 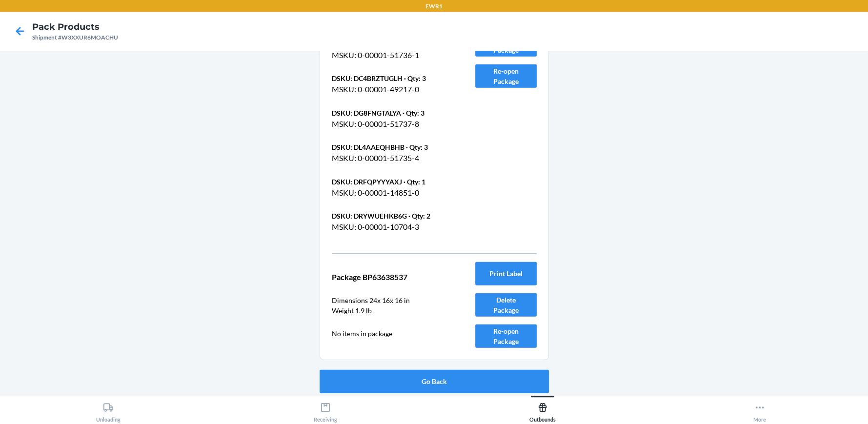 What do you see at coordinates (506, 274) in the screenshot?
I see `button: Print Label` at bounding box center [506, 274].